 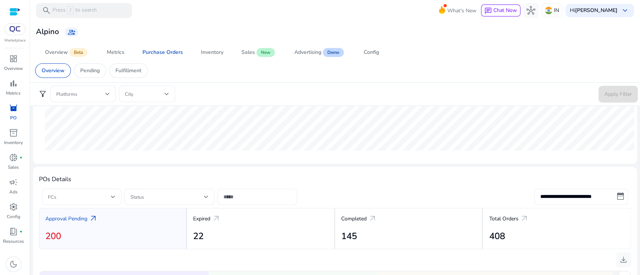 What do you see at coordinates (15, 40) in the screenshot?
I see `p: Marketplace` at bounding box center [15, 40].